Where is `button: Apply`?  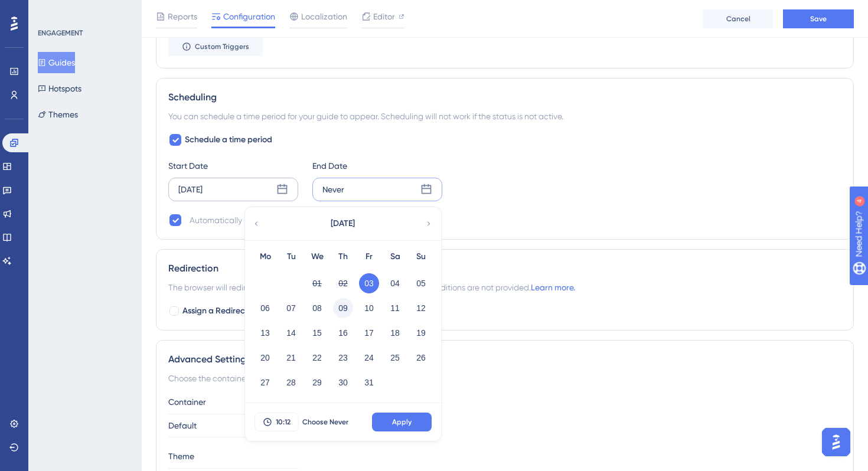 button: Apply is located at coordinates (402, 422).